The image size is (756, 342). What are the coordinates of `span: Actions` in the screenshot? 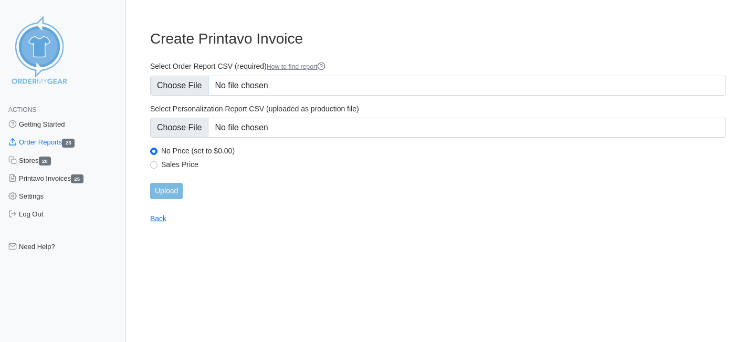 It's located at (22, 110).